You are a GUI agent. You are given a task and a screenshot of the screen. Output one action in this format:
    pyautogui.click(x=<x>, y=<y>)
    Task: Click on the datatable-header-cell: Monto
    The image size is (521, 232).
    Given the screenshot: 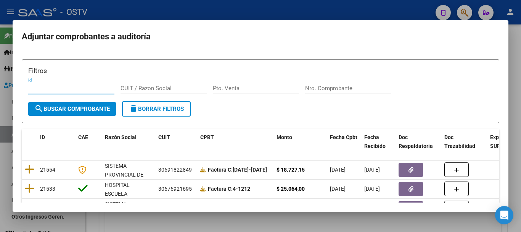 What is the action you would take?
    pyautogui.click(x=300, y=142)
    